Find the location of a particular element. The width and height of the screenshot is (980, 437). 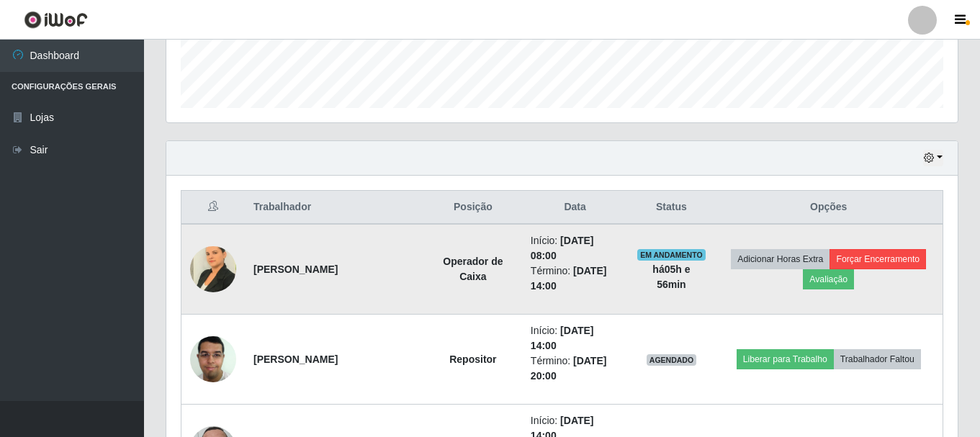

strong: Operador de Caixa is located at coordinates (473, 269).